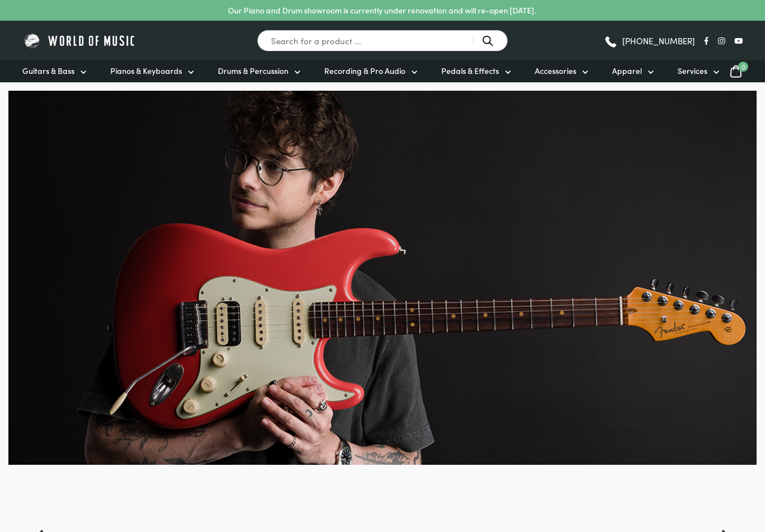 This screenshot has height=532, width=765. What do you see at coordinates (79, 41) in the screenshot?
I see `img: World of Music` at bounding box center [79, 41].